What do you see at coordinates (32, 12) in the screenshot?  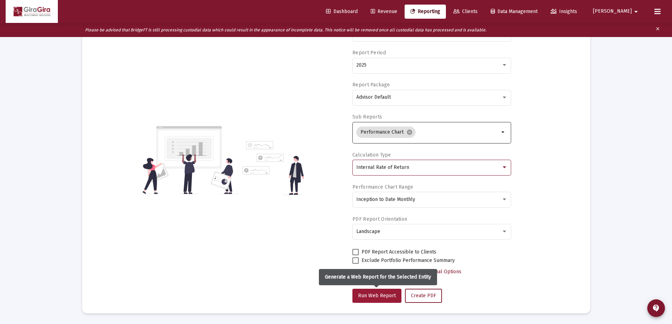 I see `img: Dashboard` at bounding box center [32, 12].